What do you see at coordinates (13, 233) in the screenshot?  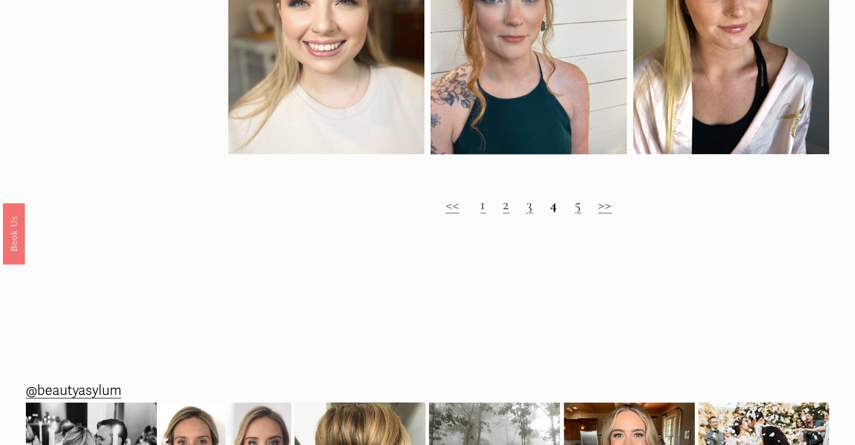 I see `a: Book Us` at bounding box center [13, 233].